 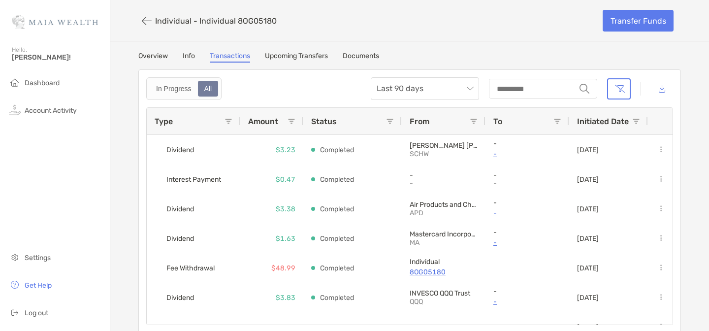 I want to click on p: QQQ, so click(x=443, y=301).